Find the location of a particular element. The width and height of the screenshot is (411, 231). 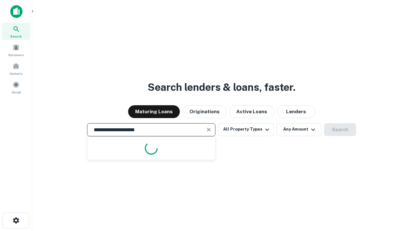

button: Maturing Loans is located at coordinates (154, 112).